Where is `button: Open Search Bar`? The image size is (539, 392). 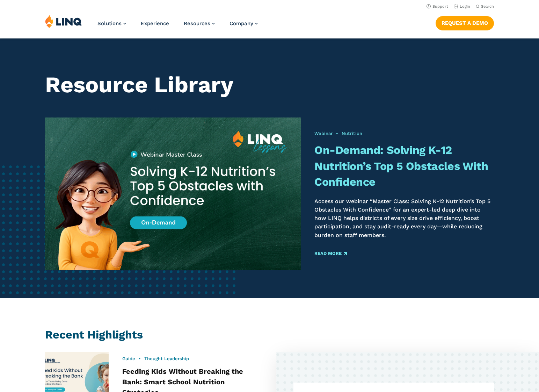 button: Open Search Bar is located at coordinates (485, 6).